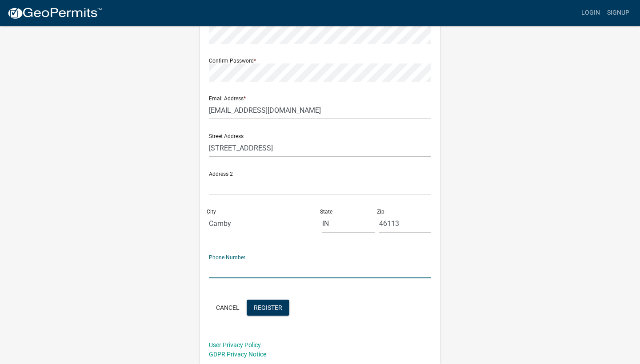  I want to click on a: GDPR Privacy Notice, so click(237, 354).